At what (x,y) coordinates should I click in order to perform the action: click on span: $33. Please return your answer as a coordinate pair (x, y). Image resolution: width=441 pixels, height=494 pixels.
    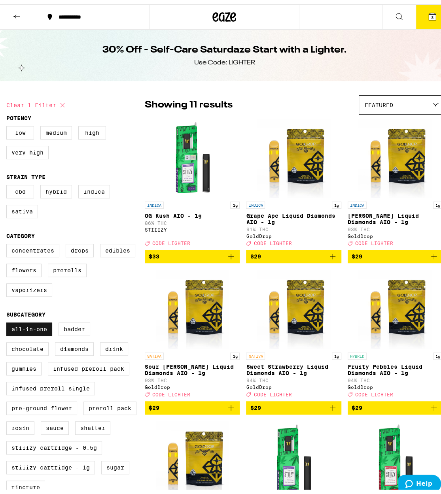
    Looking at the image, I should click on (154, 252).